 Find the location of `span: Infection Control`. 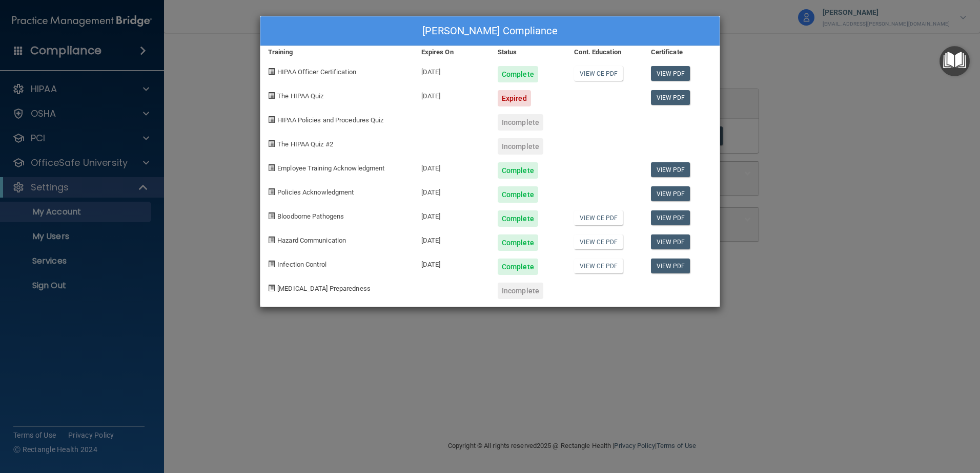

span: Infection Control is located at coordinates (302, 264).